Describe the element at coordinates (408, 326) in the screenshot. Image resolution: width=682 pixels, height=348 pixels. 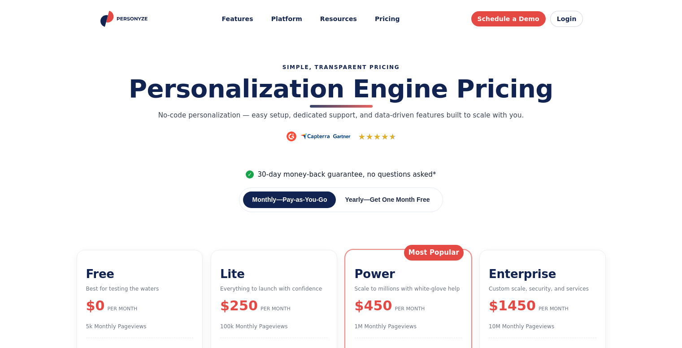
I see `p: 1M Monthly Pageviews` at that location.